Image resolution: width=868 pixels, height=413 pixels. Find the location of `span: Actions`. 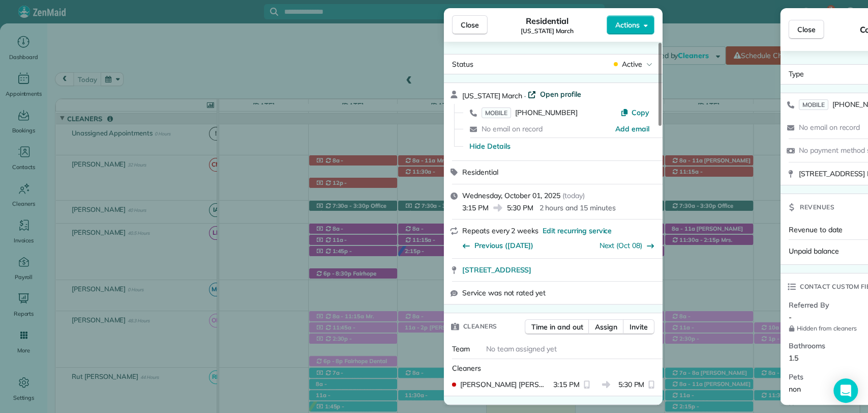

span: Actions is located at coordinates (628, 25).